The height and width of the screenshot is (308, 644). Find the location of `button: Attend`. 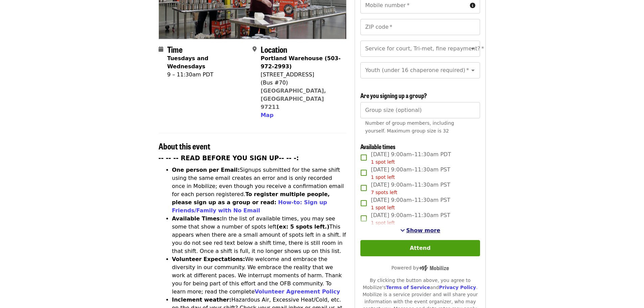

button: Attend is located at coordinates (420, 248).